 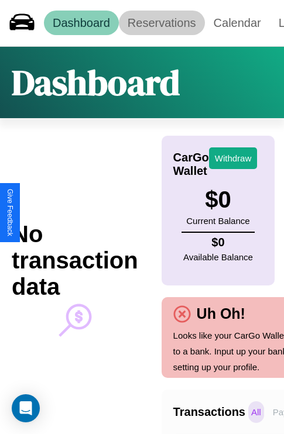 What do you see at coordinates (218, 257) in the screenshot?
I see `p: Available Balance` at bounding box center [218, 257].